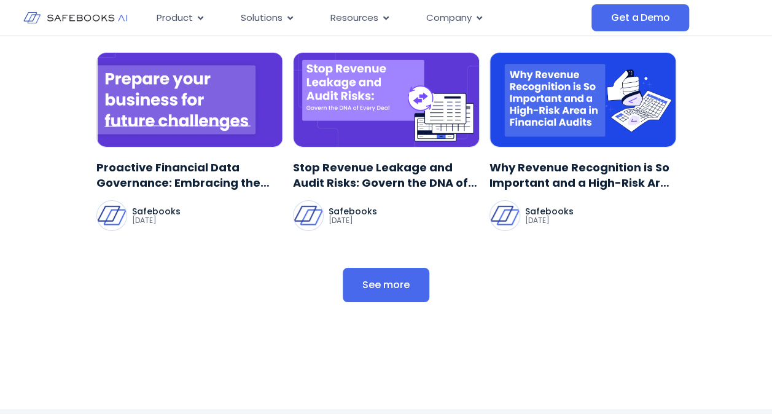 This screenshot has height=414, width=772. I want to click on a: See more, so click(386, 285).